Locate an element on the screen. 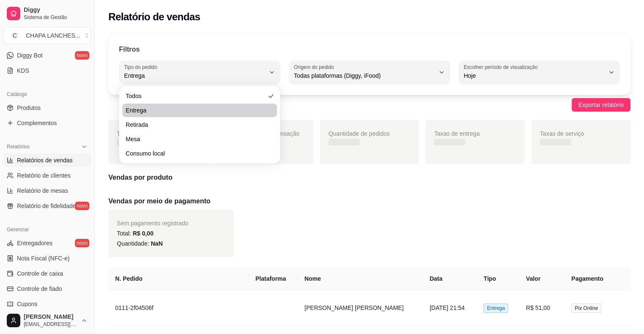  button: Select a team is located at coordinates (47, 36).